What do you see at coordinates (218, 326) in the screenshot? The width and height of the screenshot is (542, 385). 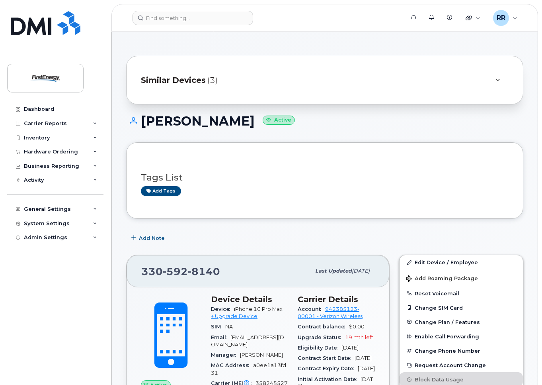 I see `span: SIM` at bounding box center [218, 326].